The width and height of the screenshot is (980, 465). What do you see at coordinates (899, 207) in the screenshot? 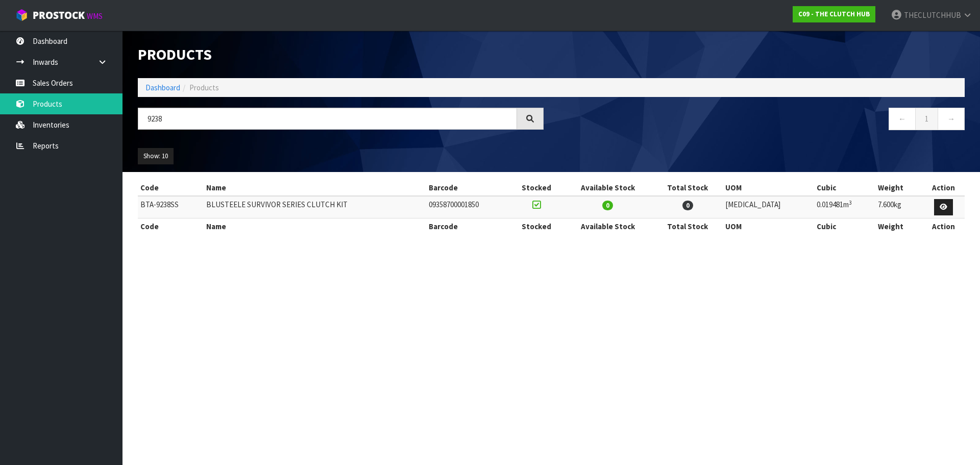
I see `td: 7.600kg` at bounding box center [899, 207].